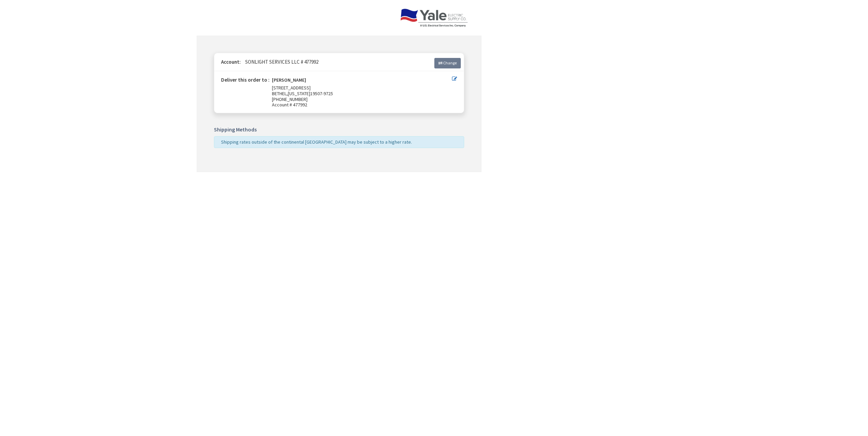 The image size is (868, 436). What do you see at coordinates (434, 18) in the screenshot?
I see `a: Yale Electric Supply Co.` at bounding box center [434, 18].